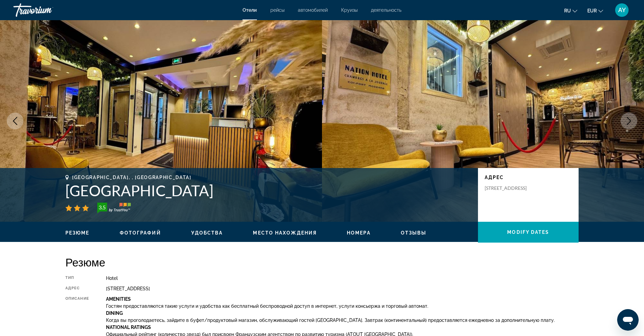 This screenshot has height=336, width=644. Describe the element at coordinates (622, 10) in the screenshot. I see `span: AY` at that location.